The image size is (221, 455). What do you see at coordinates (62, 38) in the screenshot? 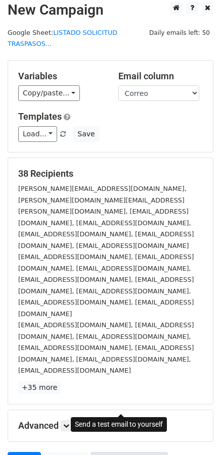
I see `a: LISTADO SOLICITUD TRASPASOS...` at bounding box center [62, 38].